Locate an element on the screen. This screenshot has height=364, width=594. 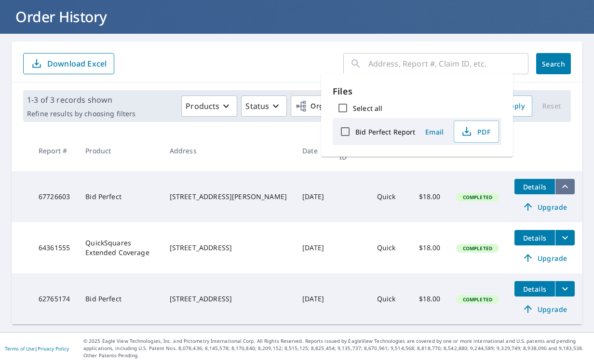
td: 64361555 is located at coordinates (54, 248).